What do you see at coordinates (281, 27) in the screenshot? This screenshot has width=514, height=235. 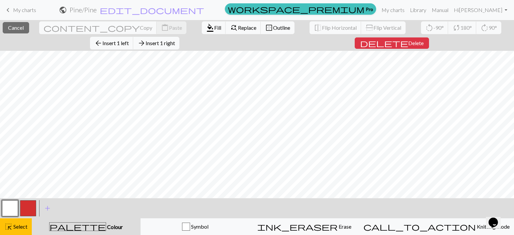 I see `span: Outline` at bounding box center [281, 27].